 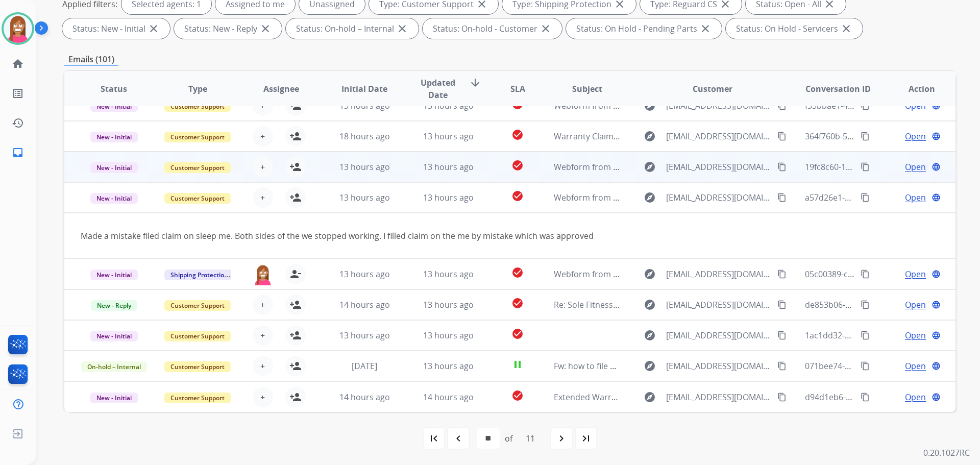 What do you see at coordinates (365, 89) in the screenshot?
I see `span: Initial Date` at bounding box center [365, 89].